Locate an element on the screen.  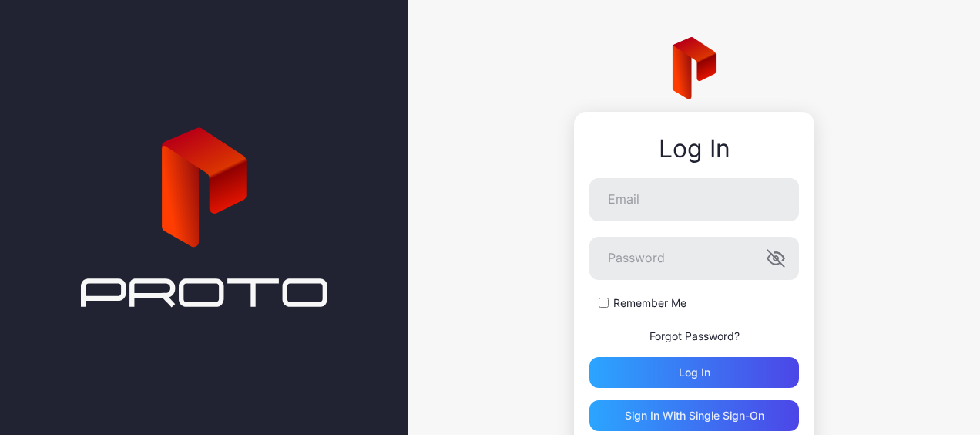
div: Log In is located at coordinates (694, 149).